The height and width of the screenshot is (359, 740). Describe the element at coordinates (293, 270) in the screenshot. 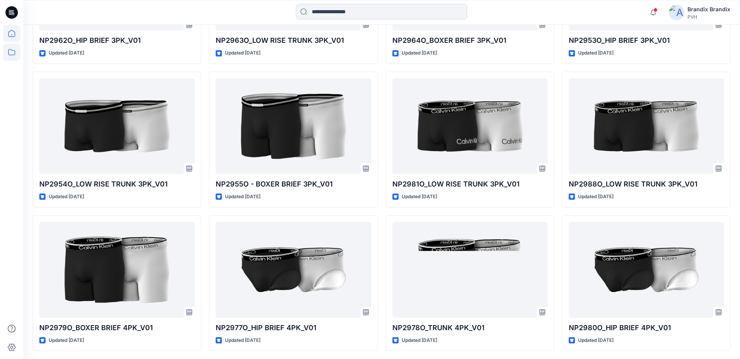

I see `a: NP2977O_HIP BRIEF 4PK_V01` at that location.